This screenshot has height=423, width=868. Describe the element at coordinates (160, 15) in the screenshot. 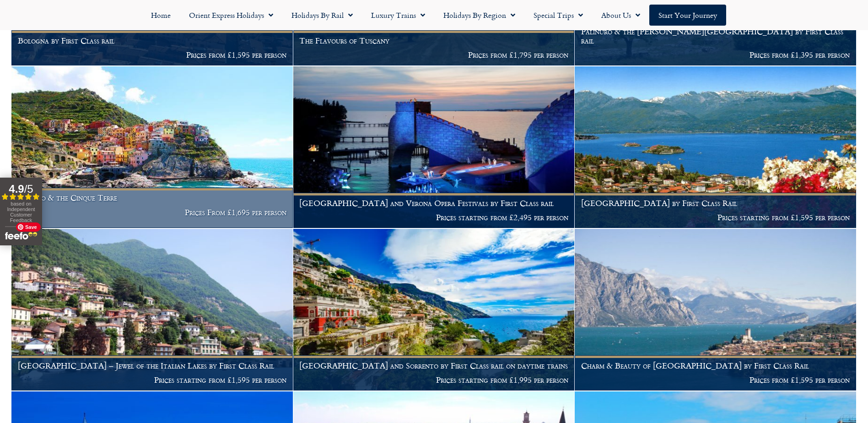

I see `a: Home` at that location.